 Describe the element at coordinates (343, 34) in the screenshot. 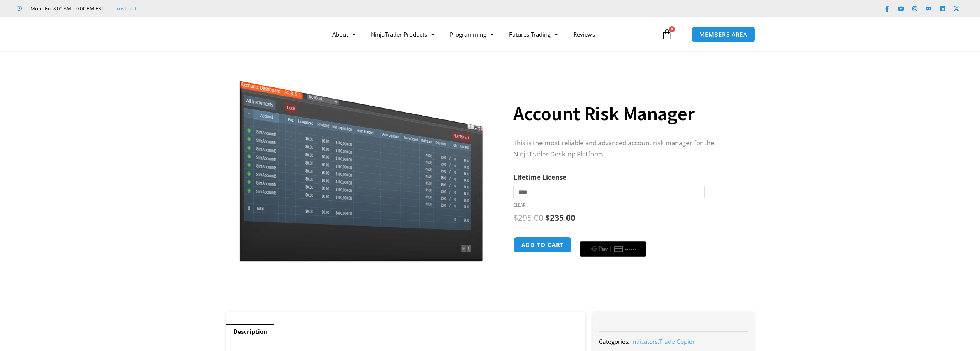

I see `a: About` at that location.